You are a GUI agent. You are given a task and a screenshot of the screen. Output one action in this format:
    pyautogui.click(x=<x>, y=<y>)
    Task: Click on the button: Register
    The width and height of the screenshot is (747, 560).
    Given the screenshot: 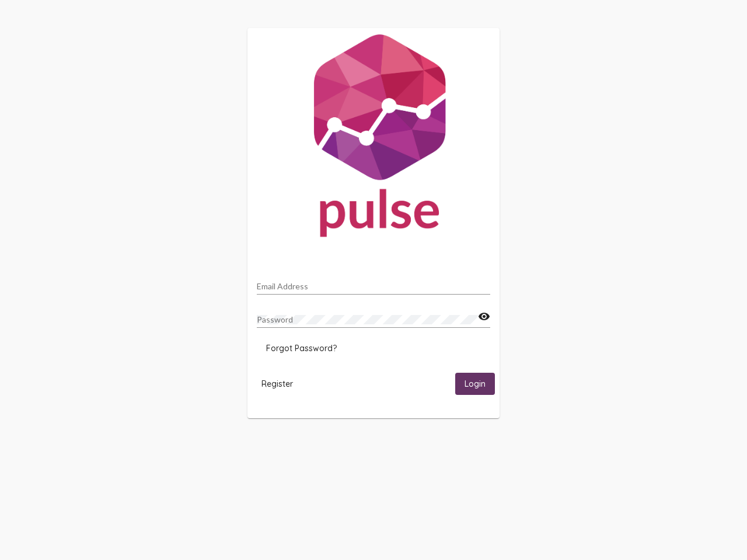 What is the action you would take?
    pyautogui.click(x=277, y=383)
    